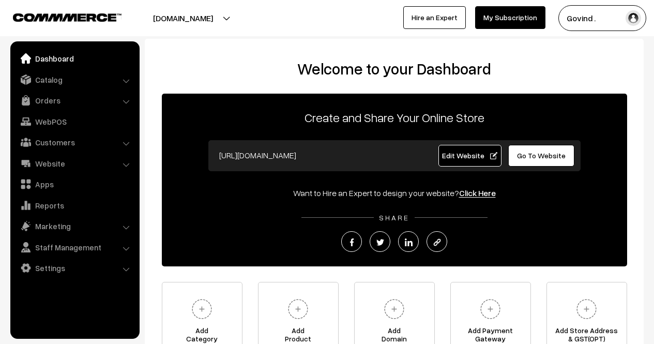  What do you see at coordinates (394, 69) in the screenshot?
I see `h2: Welcome to your Dashboard` at bounding box center [394, 69].